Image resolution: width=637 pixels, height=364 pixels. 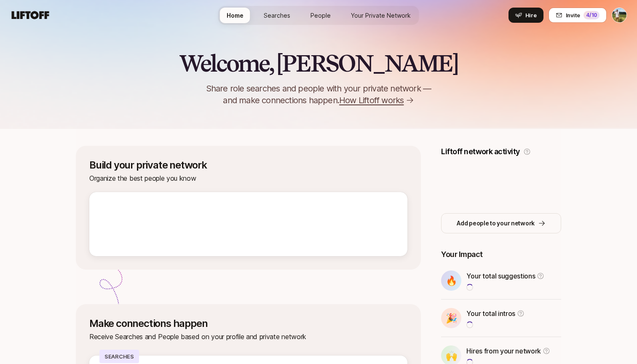 What do you see at coordinates (381, 15) in the screenshot?
I see `a: Your Private Network` at bounding box center [381, 15].